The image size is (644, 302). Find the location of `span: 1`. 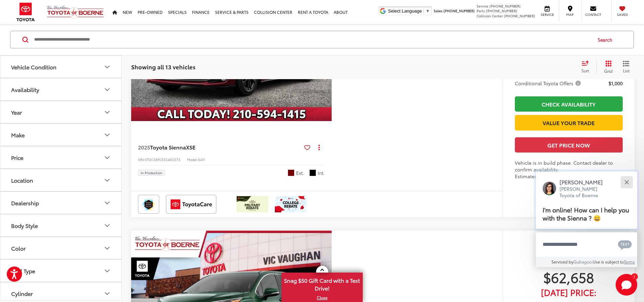

span: 1 is located at coordinates (634, 276).